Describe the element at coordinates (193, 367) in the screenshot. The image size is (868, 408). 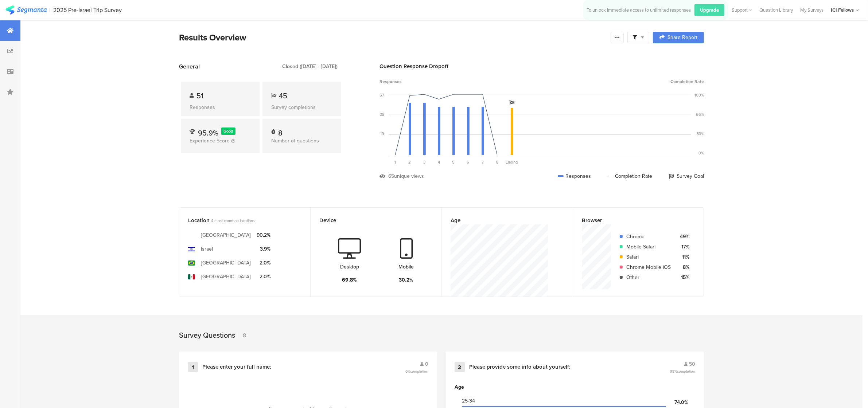
I see `div: 1` at that location.